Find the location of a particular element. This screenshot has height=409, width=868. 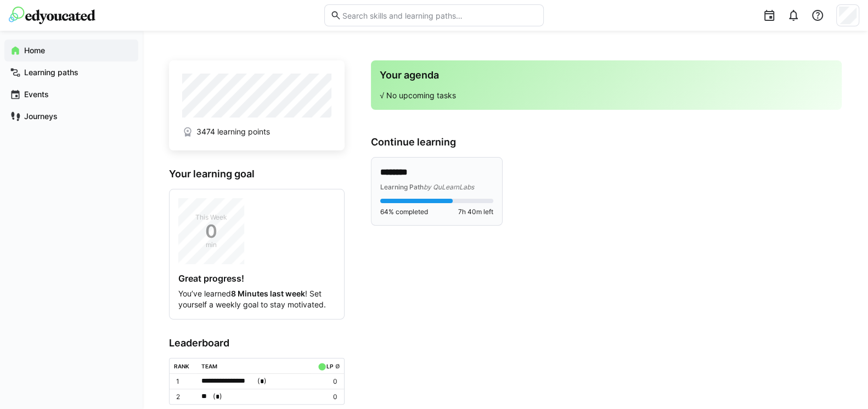

a: ø is located at coordinates (337, 365).